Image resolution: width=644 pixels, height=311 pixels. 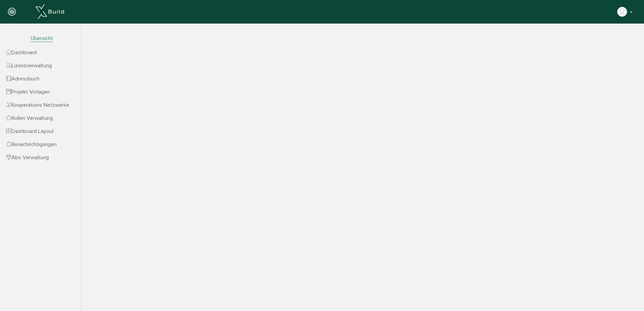 I want to click on img: xBuild_Logo_Horizontal_White.png, so click(x=50, y=11).